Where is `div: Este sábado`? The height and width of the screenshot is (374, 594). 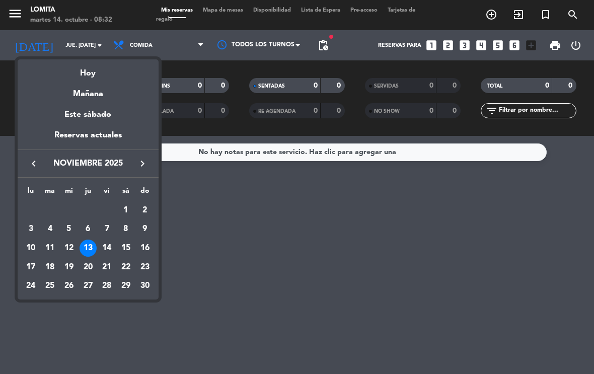
div: Este sábado is located at coordinates (88, 115).